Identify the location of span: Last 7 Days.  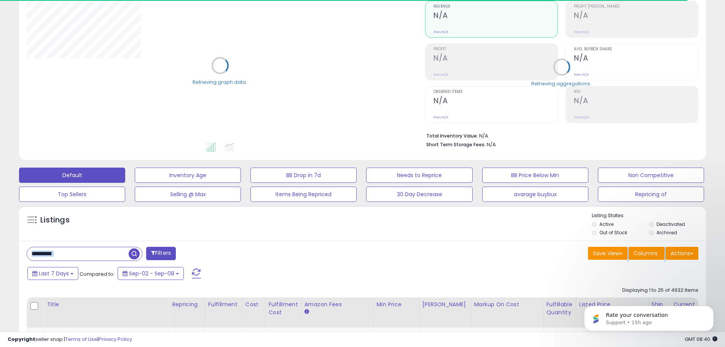
(54, 273).